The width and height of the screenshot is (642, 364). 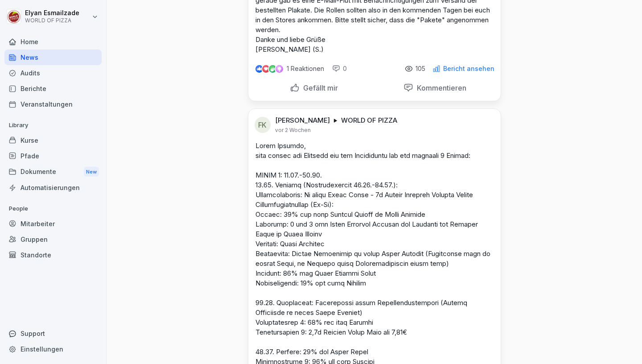 I want to click on div: 0, so click(x=339, y=69).